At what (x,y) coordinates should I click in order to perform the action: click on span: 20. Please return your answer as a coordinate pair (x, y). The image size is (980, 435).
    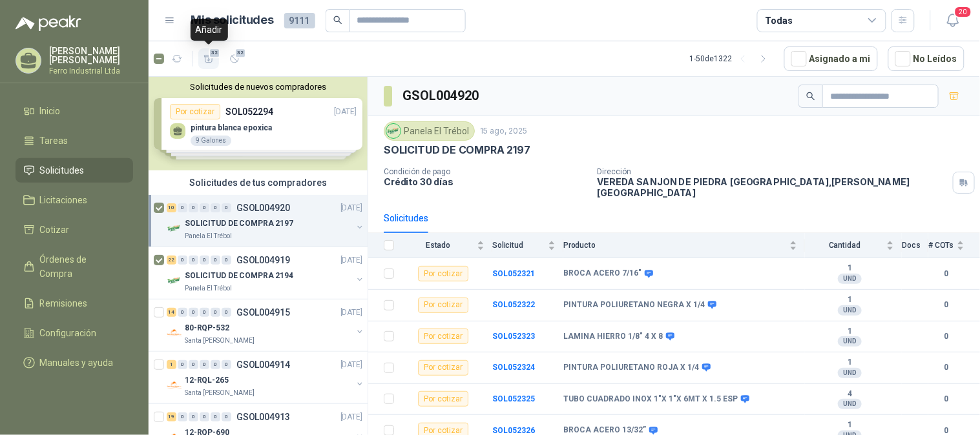
    Looking at the image, I should click on (963, 12).